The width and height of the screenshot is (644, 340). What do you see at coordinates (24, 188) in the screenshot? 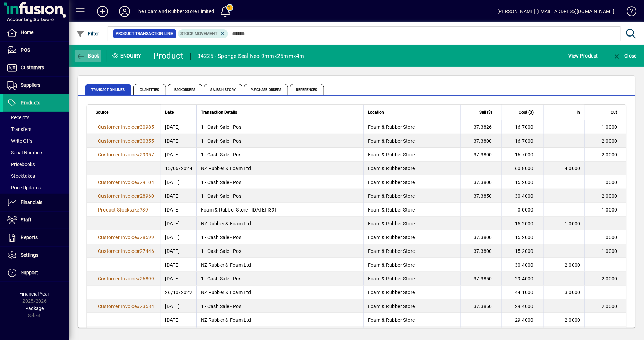
I see `span: Price Updates` at bounding box center [24, 188].